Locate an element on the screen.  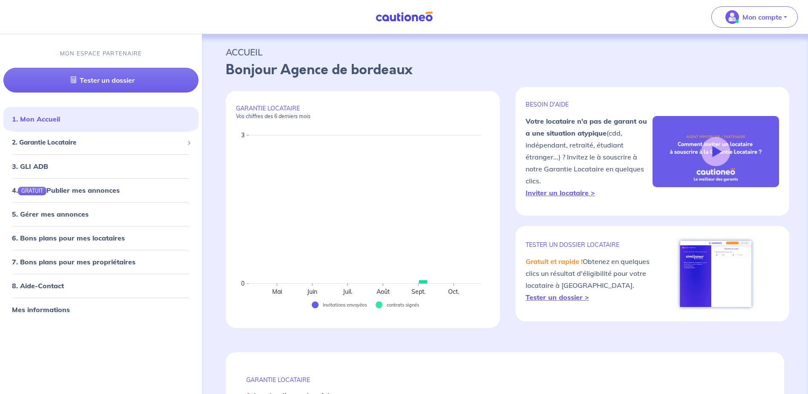
strong: Tester un dossier > is located at coordinates (557, 297).